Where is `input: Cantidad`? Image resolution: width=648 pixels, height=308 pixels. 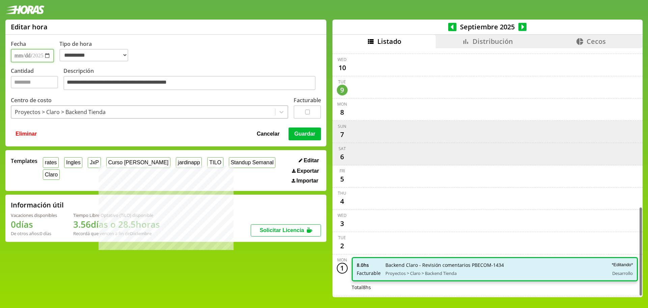
input: Cantidad is located at coordinates (34, 82).